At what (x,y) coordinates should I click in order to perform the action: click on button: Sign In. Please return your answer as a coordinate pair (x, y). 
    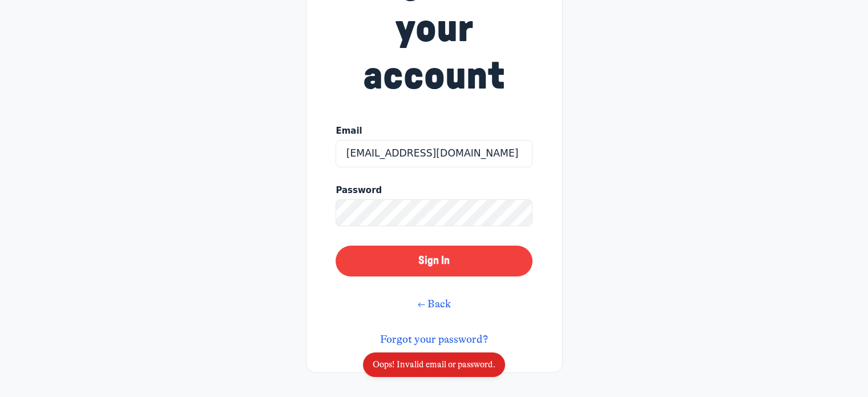
    Looking at the image, I should click on (434, 261).